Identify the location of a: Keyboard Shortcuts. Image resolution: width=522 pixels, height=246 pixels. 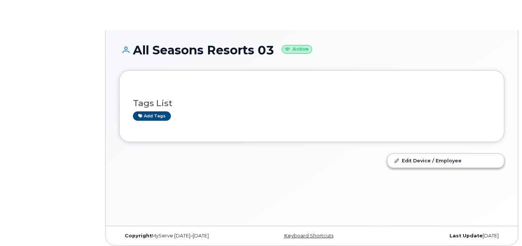
(308, 236).